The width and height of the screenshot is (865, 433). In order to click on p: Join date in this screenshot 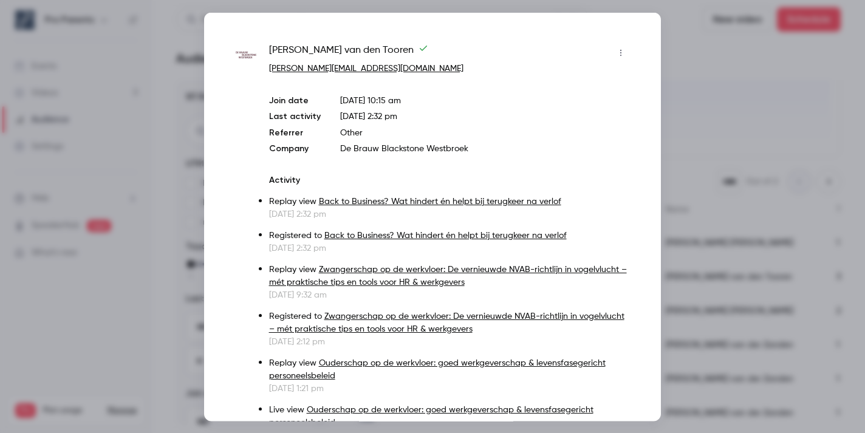, I will do `click(295, 100)`.